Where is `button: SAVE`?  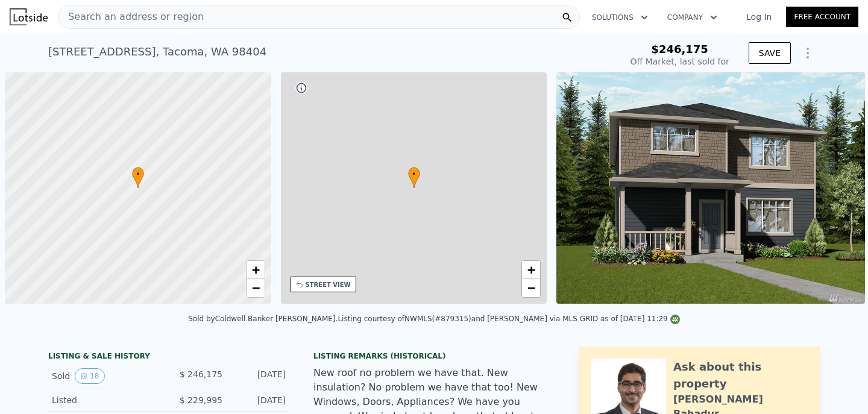
button: SAVE is located at coordinates (770, 53).